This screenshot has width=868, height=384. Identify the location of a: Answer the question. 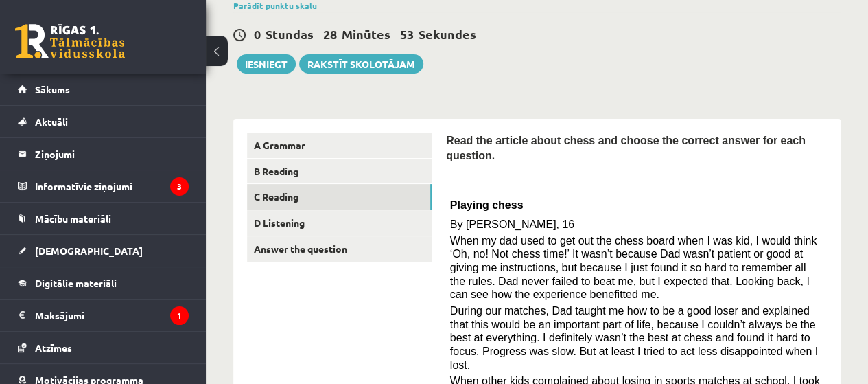
(339, 249).